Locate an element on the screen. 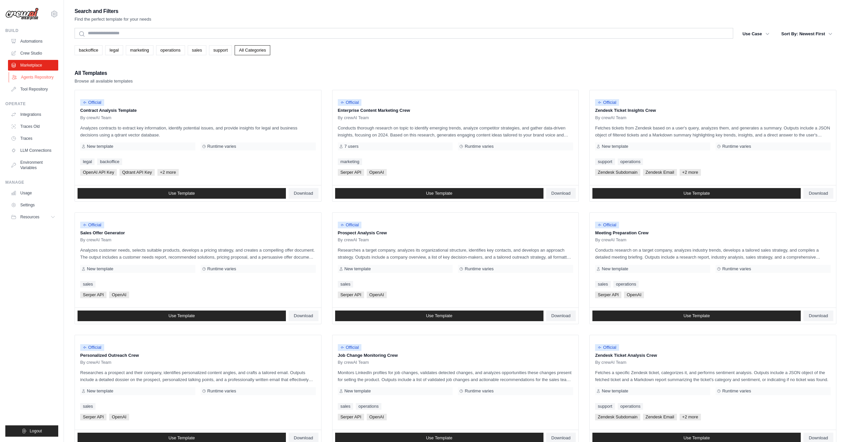  p: Conducts research on a target company, analyzes industry trends, develops a tailored sales strate... is located at coordinates (713, 254).